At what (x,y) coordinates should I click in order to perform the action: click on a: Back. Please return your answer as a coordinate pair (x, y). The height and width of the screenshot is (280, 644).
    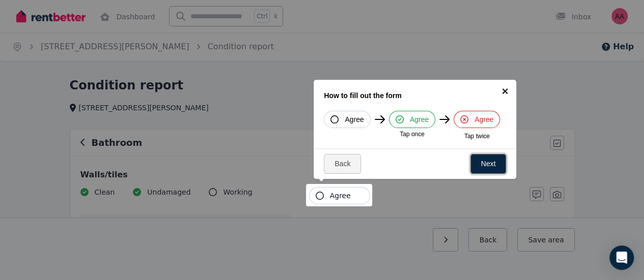
    Looking at the image, I should click on (342, 164).